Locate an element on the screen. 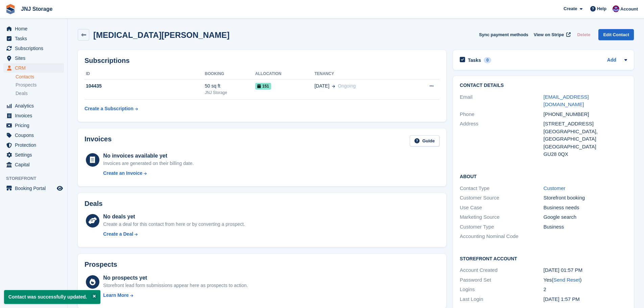 The width and height of the screenshot is (644, 308). div: Yes is located at coordinates (585, 280).